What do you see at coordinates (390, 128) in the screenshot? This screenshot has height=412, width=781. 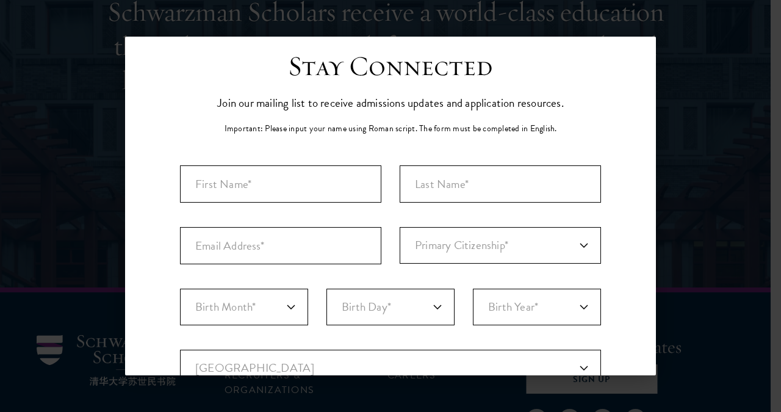 I see `p: Important: Please input your name using Roman script. The form must be completed in English.` at bounding box center [390, 128].